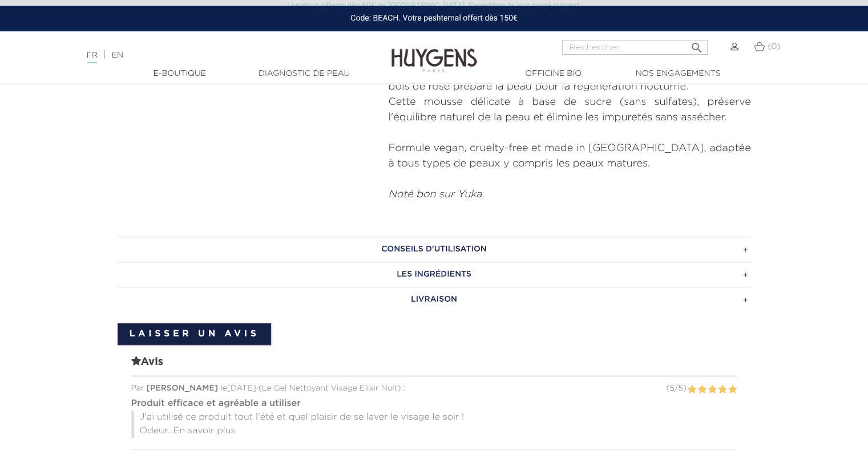  What do you see at coordinates (204, 431) in the screenshot?
I see `span: En savoir plus` at bounding box center [204, 431].